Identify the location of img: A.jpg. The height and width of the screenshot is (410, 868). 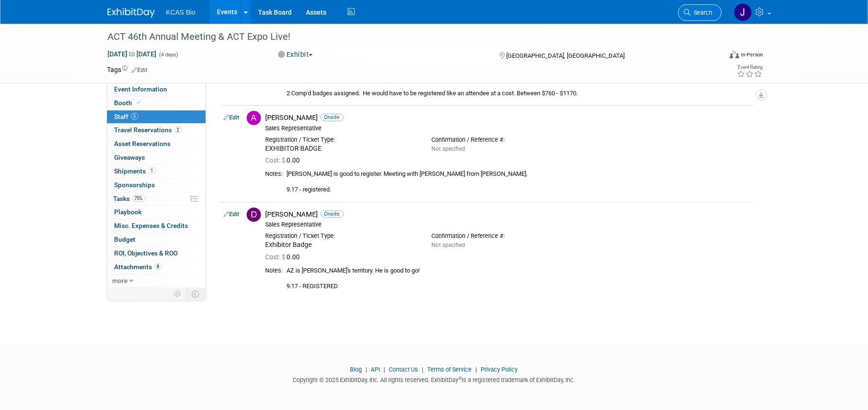
(254, 118).